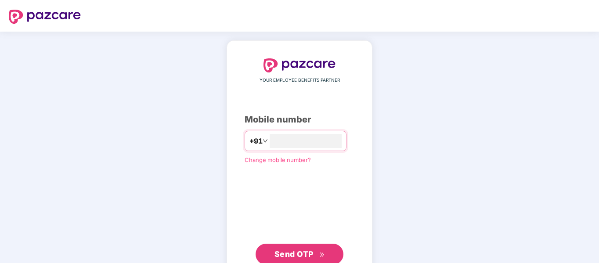 The image size is (599, 263). Describe the element at coordinates (265, 141) in the screenshot. I see `span: down` at that location.